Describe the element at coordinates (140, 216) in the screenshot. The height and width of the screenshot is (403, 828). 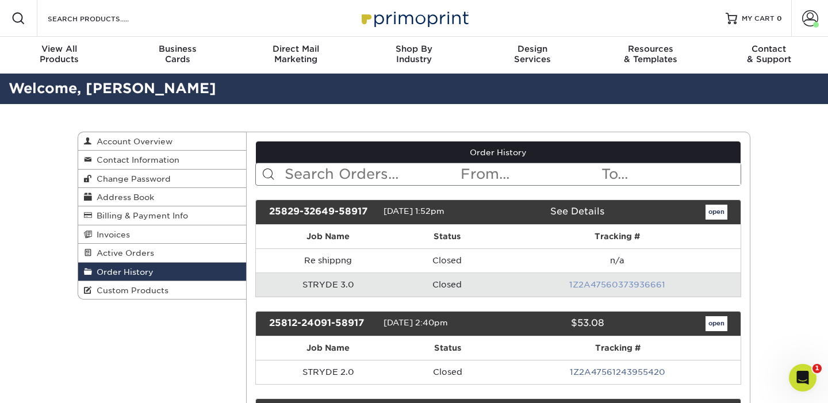
I see `span: Billing & Payment Info` at that location.